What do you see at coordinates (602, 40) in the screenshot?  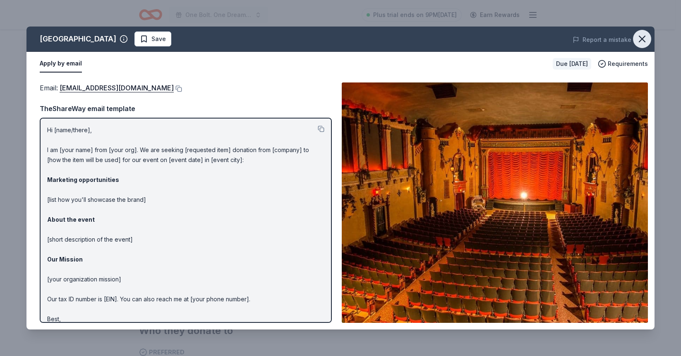 I see `button: Report a mistake` at bounding box center [602, 40].